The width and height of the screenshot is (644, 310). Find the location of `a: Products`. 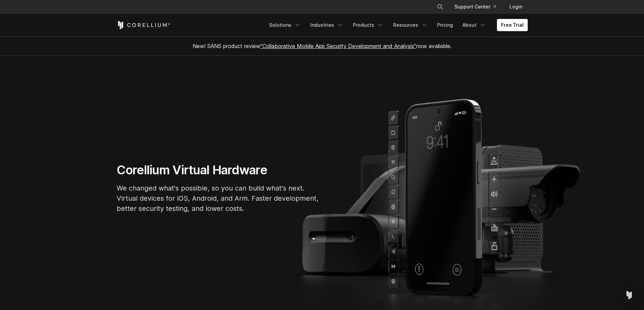

a: Products is located at coordinates (368, 25).